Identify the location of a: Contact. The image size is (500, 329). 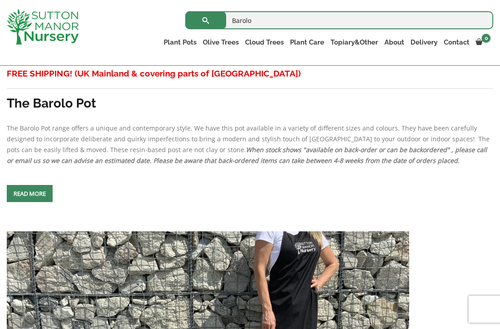
(457, 42).